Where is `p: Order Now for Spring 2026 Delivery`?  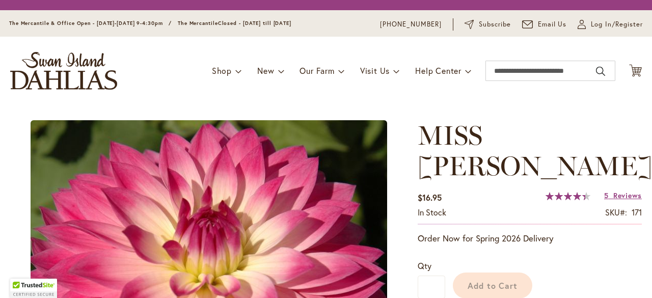
p: Order Now for Spring 2026 Delivery is located at coordinates (530, 238).